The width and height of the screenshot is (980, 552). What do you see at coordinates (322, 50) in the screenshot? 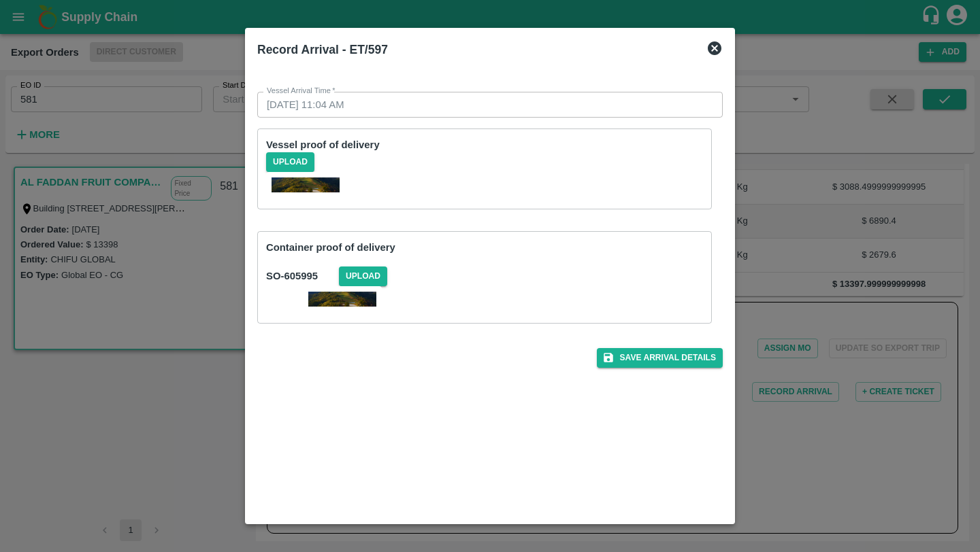
I see `b: Record Arrival - ET/597` at bounding box center [322, 50].